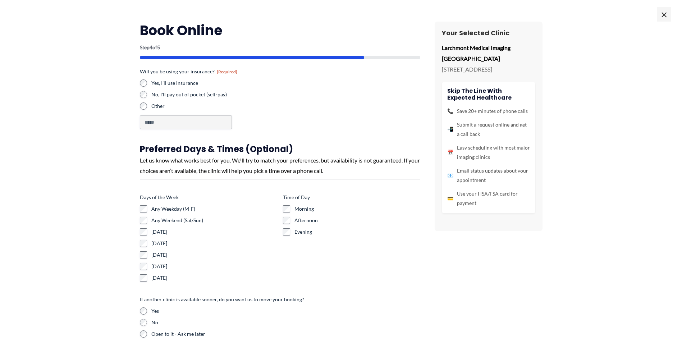  I want to click on label: Afternoon, so click(357, 220).